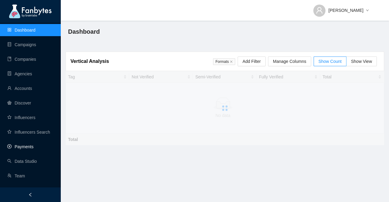 This screenshot has height=202, width=389. I want to click on a: usergroup-addTeam, so click(16, 176).